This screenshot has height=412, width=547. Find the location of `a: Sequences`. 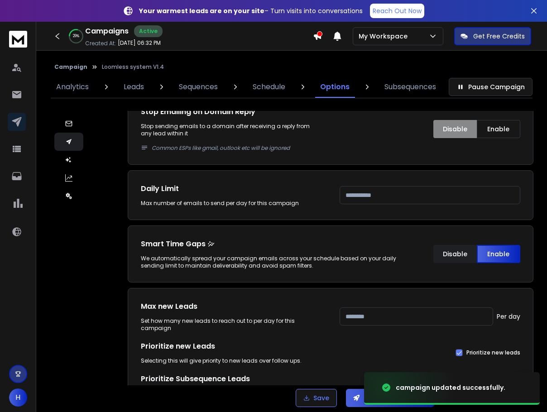

a: Sequences is located at coordinates (198, 87).